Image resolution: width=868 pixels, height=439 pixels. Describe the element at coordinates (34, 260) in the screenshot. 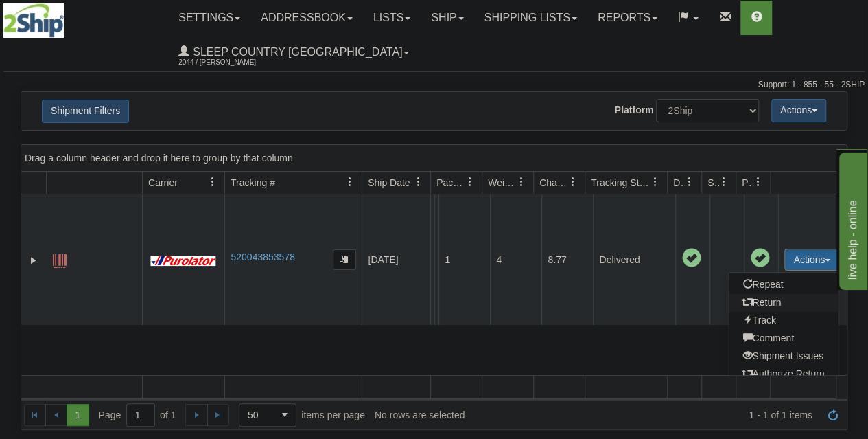

I see `a: Expand` at that location.